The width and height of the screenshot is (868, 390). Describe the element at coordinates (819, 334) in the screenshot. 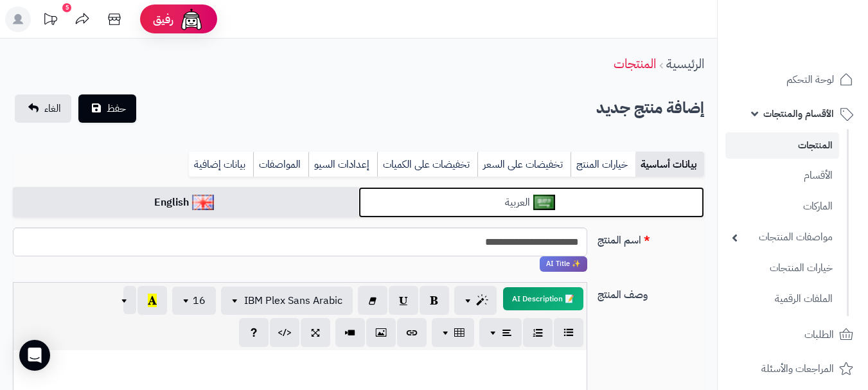

I see `span: الطلبات` at that location.